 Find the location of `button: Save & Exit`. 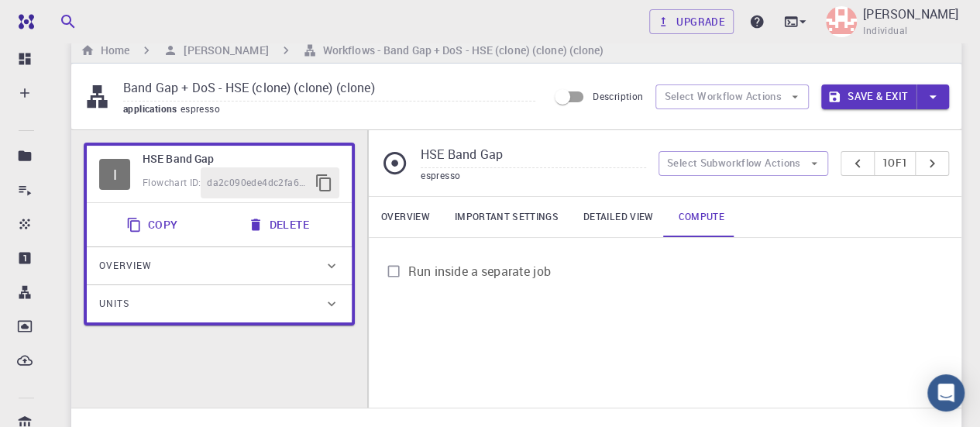

button: Save & Exit is located at coordinates (868, 97).